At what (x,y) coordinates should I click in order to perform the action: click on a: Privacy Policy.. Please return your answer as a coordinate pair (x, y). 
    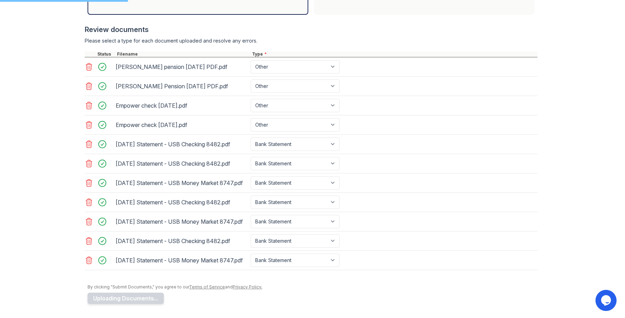
    Looking at the image, I should click on (247, 286).